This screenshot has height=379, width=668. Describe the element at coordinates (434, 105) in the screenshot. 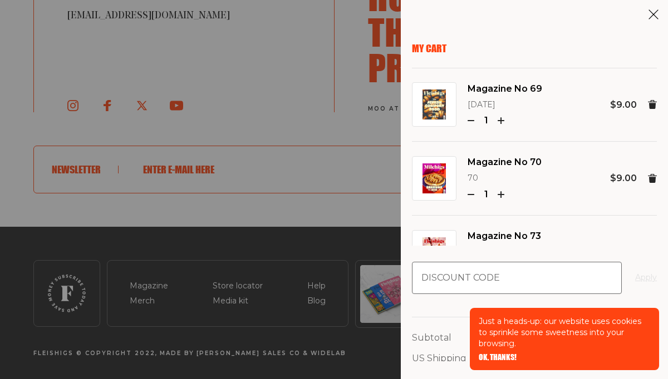

I see `img: Magazine No 69 Image` at that location.